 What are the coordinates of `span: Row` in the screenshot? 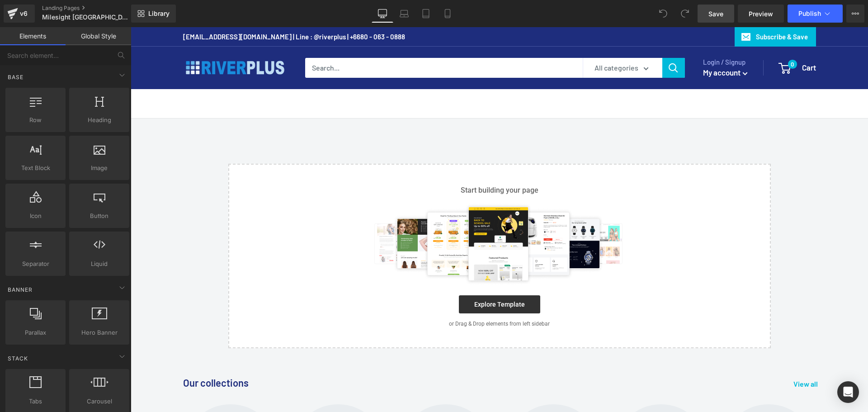 It's located at (36, 120).